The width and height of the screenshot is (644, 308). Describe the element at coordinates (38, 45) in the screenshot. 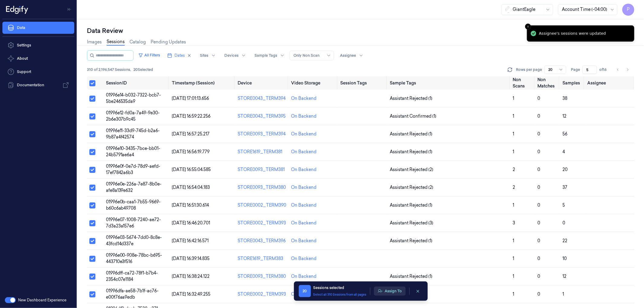

I see `a: Settings` at that location.